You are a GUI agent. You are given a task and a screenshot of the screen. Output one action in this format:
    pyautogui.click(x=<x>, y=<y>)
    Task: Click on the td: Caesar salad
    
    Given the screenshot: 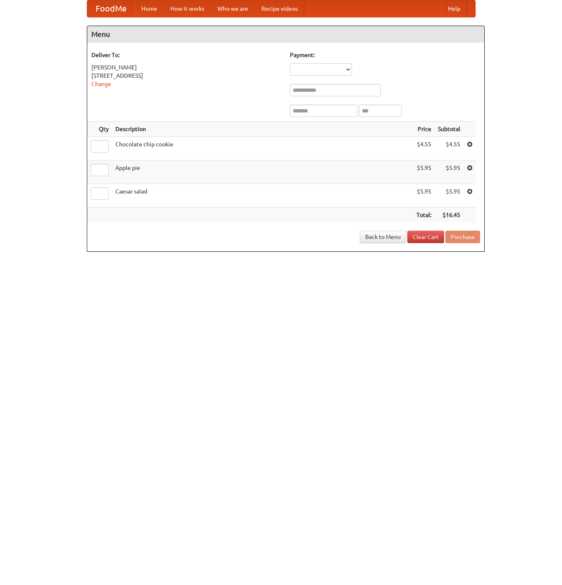 What is the action you would take?
    pyautogui.click(x=263, y=196)
    